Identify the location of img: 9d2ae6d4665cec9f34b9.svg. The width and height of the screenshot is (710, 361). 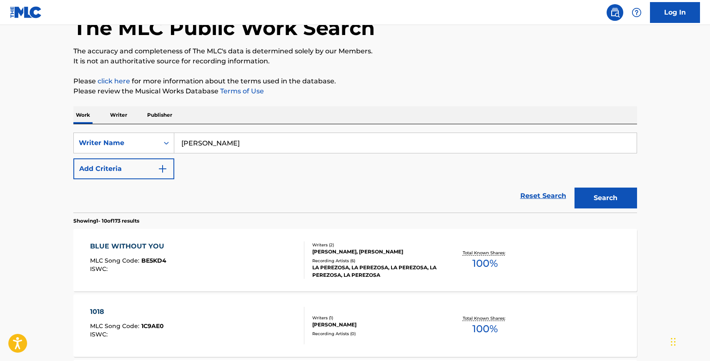
(163, 169).